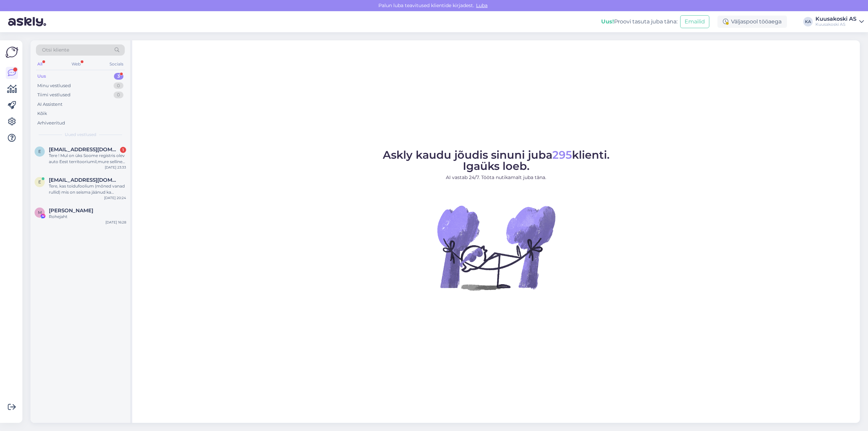  What do you see at coordinates (123, 150) in the screenshot?
I see `div: 1` at bounding box center [123, 150].